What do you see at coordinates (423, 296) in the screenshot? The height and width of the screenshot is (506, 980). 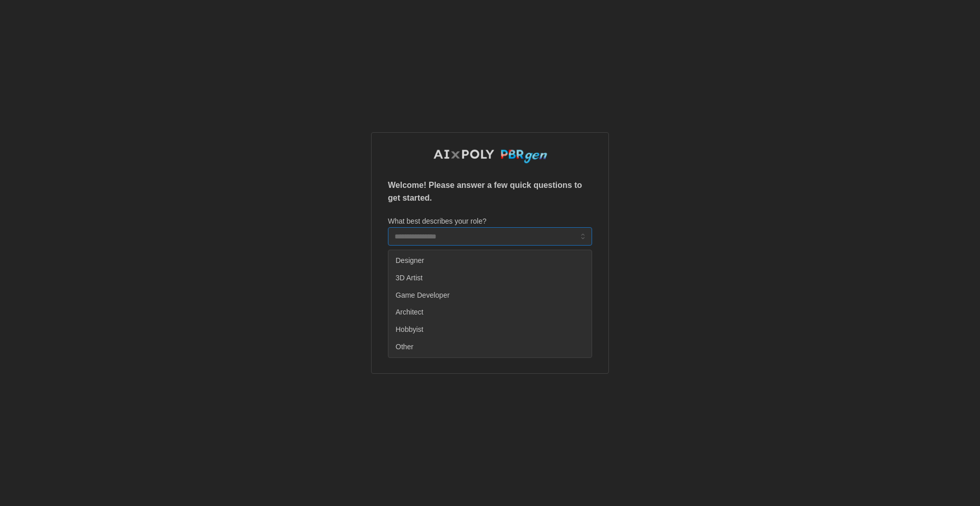 I see `span: Game Developer` at bounding box center [423, 296].